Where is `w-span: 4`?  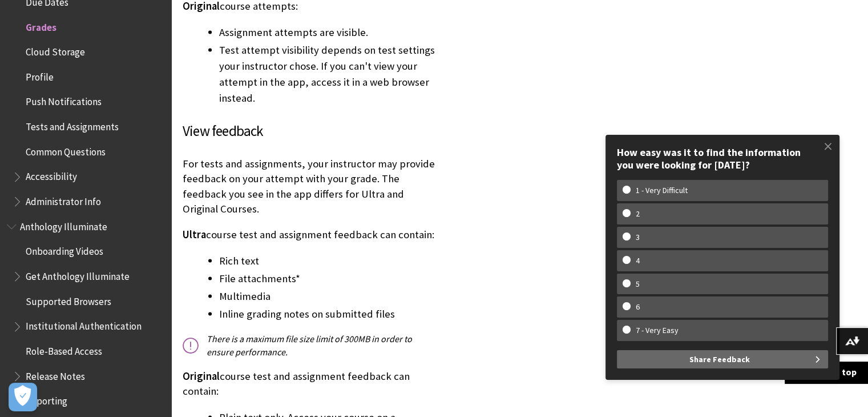 w-span: 4 is located at coordinates (638, 261).